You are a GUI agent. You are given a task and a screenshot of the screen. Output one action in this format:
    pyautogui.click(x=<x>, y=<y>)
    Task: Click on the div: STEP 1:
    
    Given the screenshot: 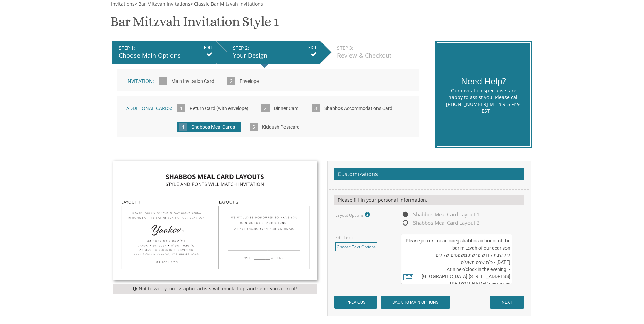 What is the action you would take?
    pyautogui.click(x=166, y=48)
    